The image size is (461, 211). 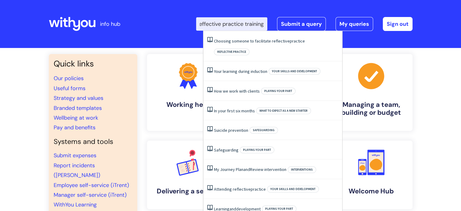 What do you see at coordinates (75, 127) in the screenshot?
I see `a: Pay and benefits` at bounding box center [75, 127].